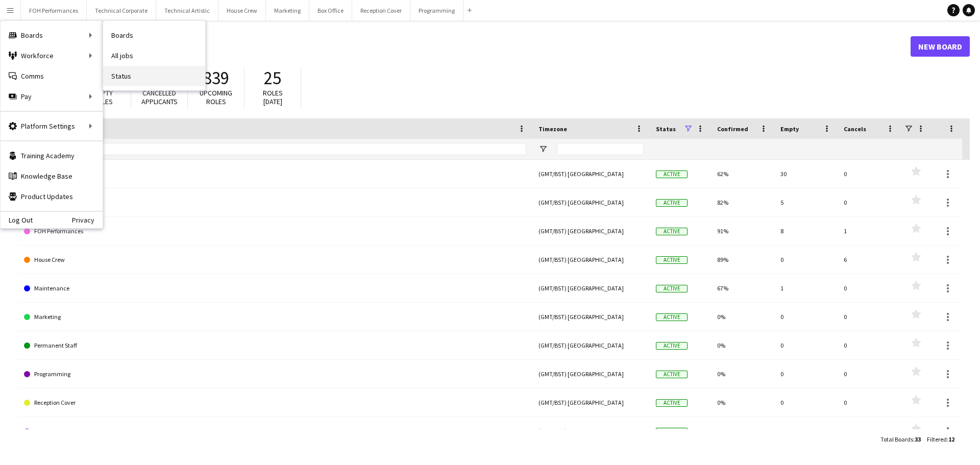  Describe the element at coordinates (51, 76) in the screenshot. I see `a: Comms` at that location.